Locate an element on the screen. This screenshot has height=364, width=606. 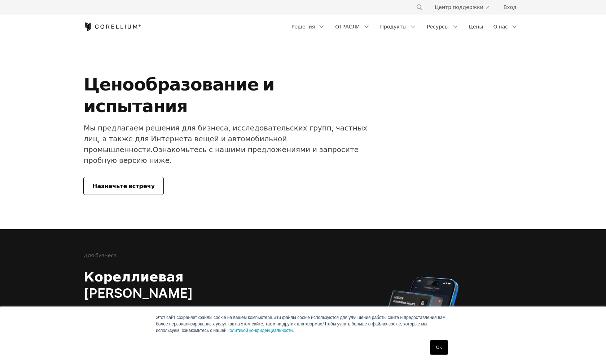
ya-tr-span: ОК is located at coordinates (439, 347).